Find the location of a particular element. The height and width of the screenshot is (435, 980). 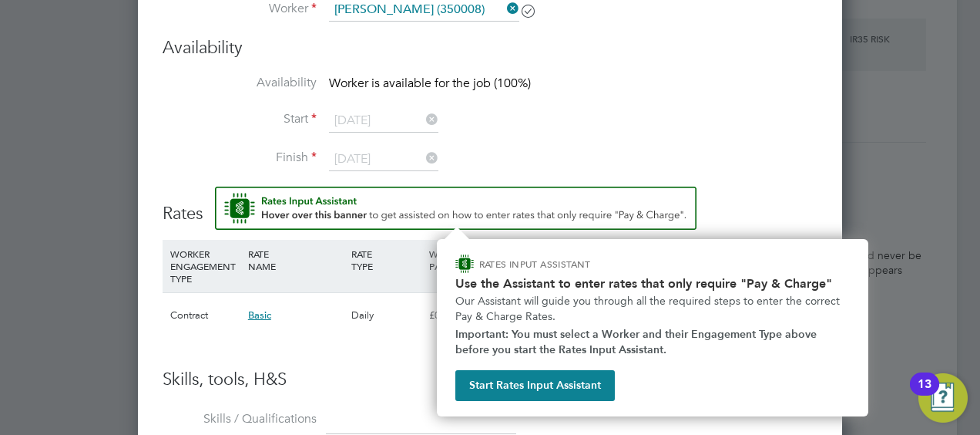

h3: Skills, tools, H&S is located at coordinates (490, 380).